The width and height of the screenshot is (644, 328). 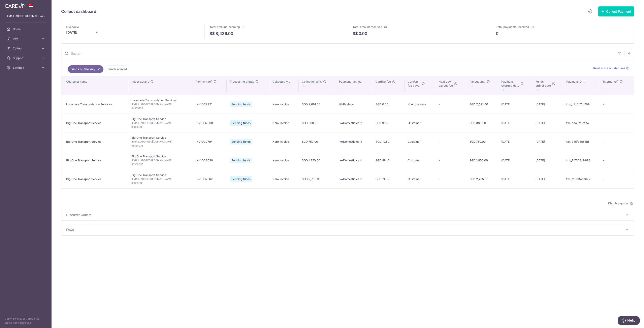 What do you see at coordinates (209, 179) in the screenshot?
I see `td: INV-DC2562` at bounding box center [209, 179].